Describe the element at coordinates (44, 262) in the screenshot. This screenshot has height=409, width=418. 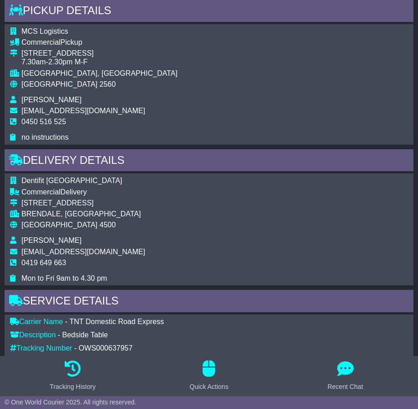
I see `span: 0419 649 663` at that location.